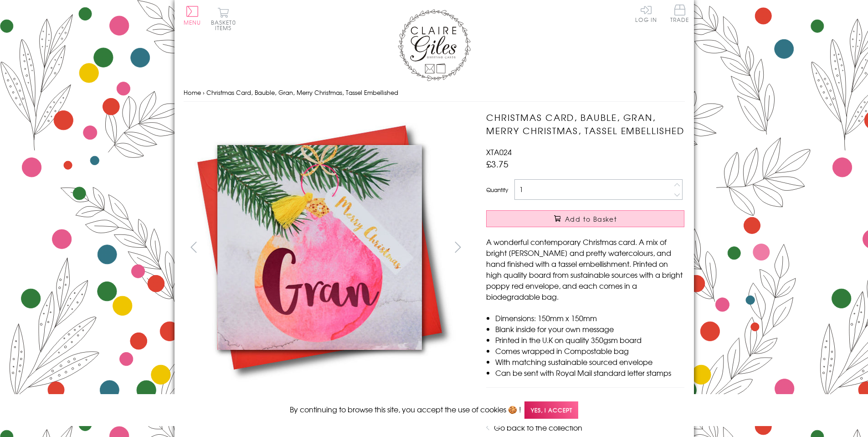 The image size is (868, 437). Describe the element at coordinates (194, 247) in the screenshot. I see `button: prev` at that location.